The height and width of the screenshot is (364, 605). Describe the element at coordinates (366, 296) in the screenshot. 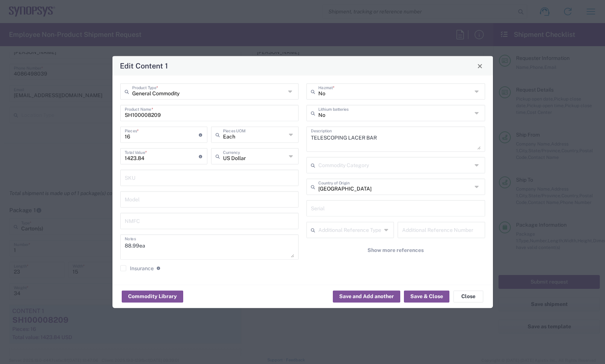

I see `button: Save and Add another` at that location.